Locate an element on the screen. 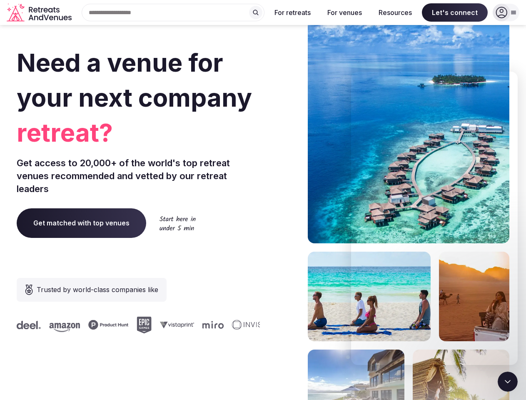  a: Visit the homepage is located at coordinates (40, 13).